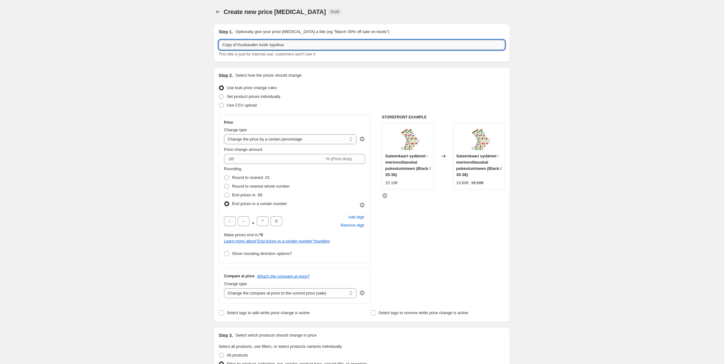 This screenshot has height=364, width=724. What do you see at coordinates (335, 12) in the screenshot?
I see `span: Draft` at bounding box center [335, 12].